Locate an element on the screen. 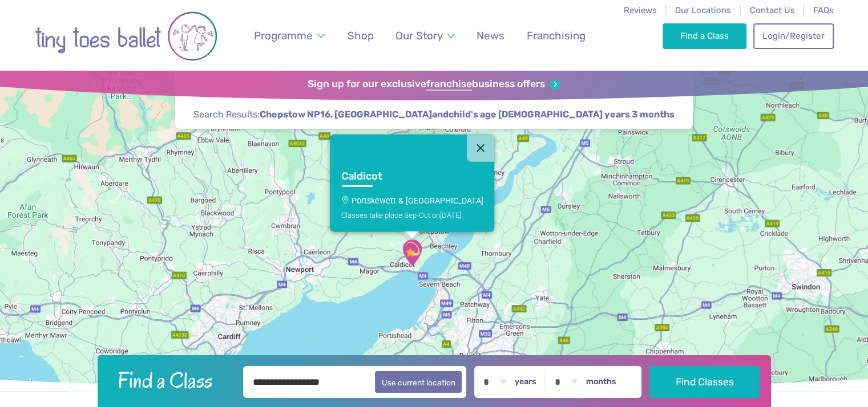 Image resolution: width=868 pixels, height=407 pixels. button: Find Classes is located at coordinates (704, 382).